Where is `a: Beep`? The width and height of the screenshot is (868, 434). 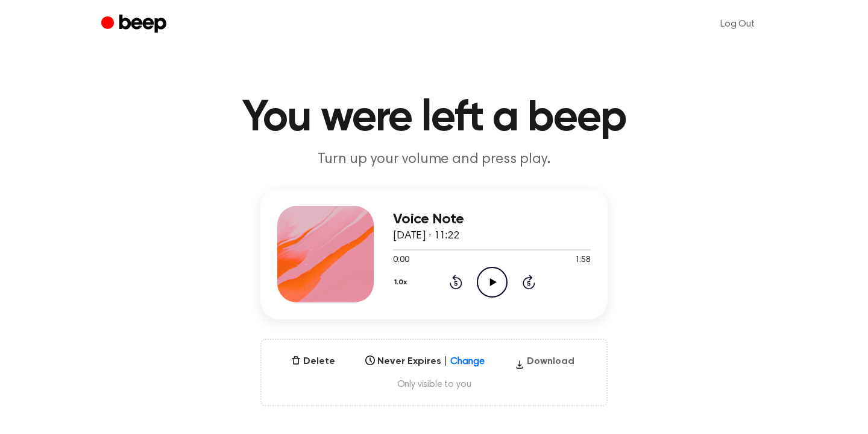 a: Beep is located at coordinates (135, 24).